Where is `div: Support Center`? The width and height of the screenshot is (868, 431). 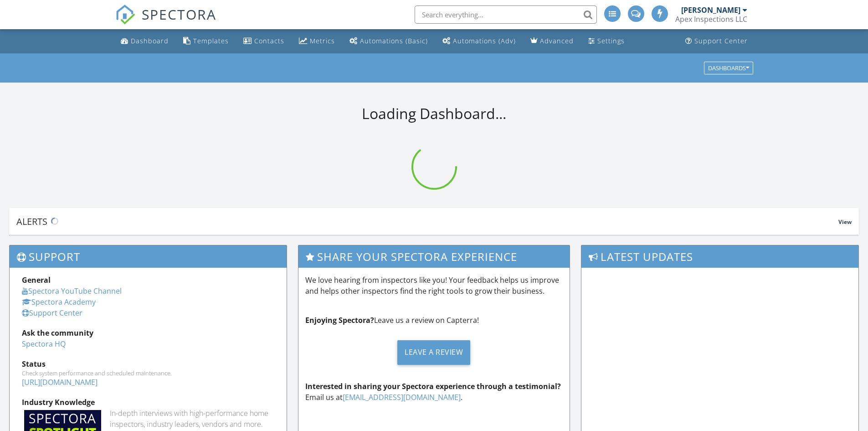 div: Support Center is located at coordinates (721, 41).